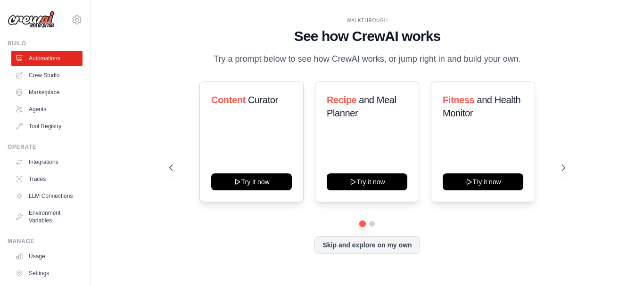 The image size is (644, 286). What do you see at coordinates (481, 106) in the screenshot?
I see `span: and Health Monitor` at bounding box center [481, 106].